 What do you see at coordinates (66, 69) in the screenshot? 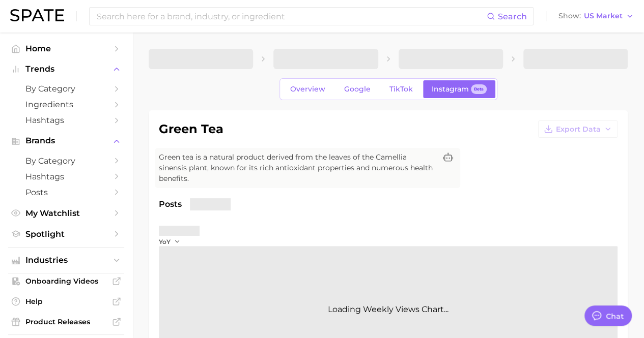
I see `span: Trends` at bounding box center [66, 69].